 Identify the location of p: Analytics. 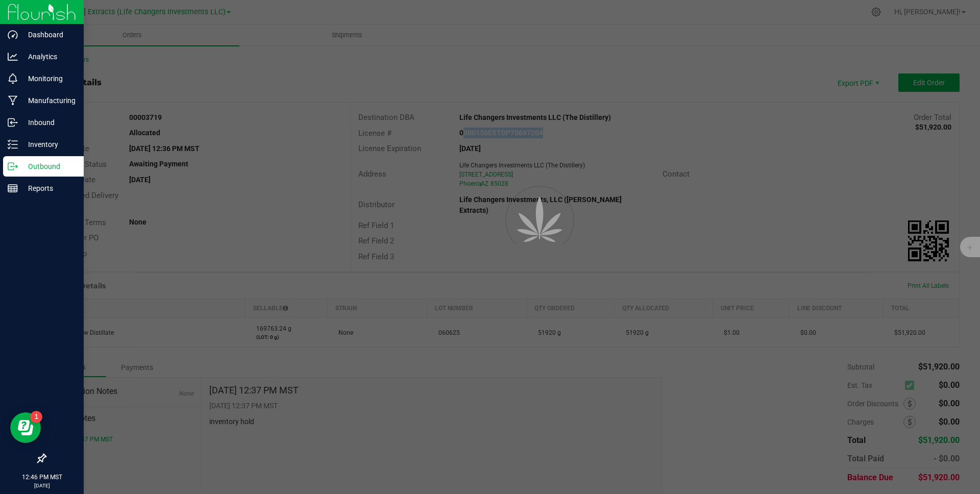
(48, 56).